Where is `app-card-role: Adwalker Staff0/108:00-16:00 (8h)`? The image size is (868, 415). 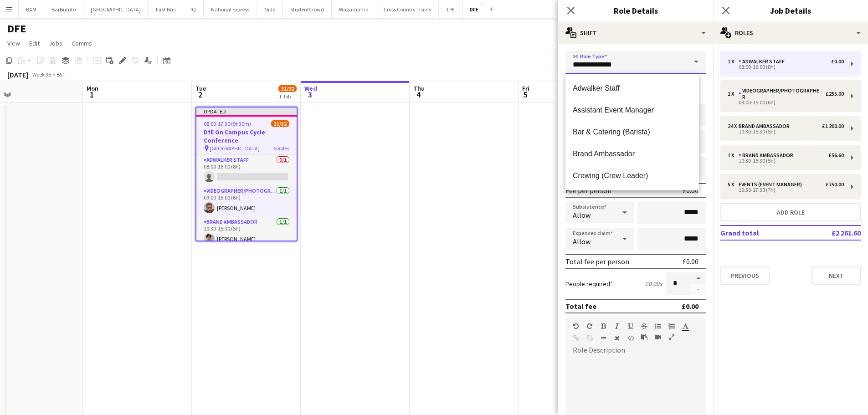
app-card-role: Adwalker Staff0/108:00-16:00 (8h) is located at coordinates (246, 171).